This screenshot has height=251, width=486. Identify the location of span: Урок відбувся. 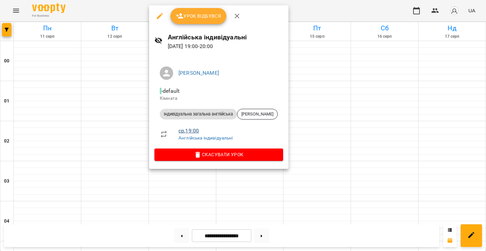
(198, 16).